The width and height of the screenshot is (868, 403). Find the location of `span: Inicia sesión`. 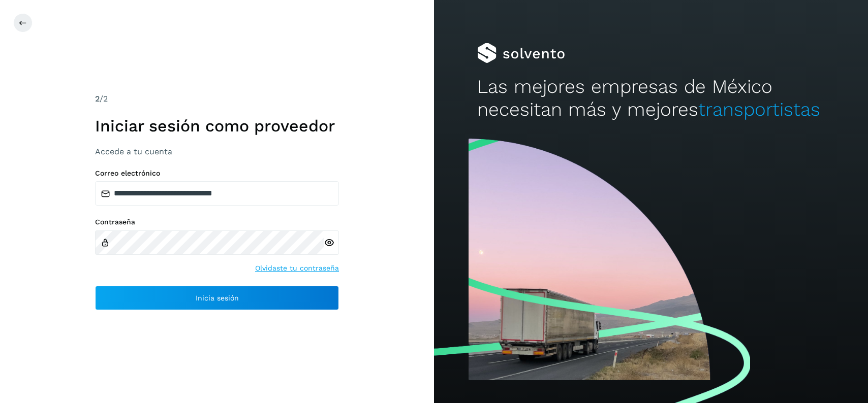

span: Inicia sesión is located at coordinates (217, 298).